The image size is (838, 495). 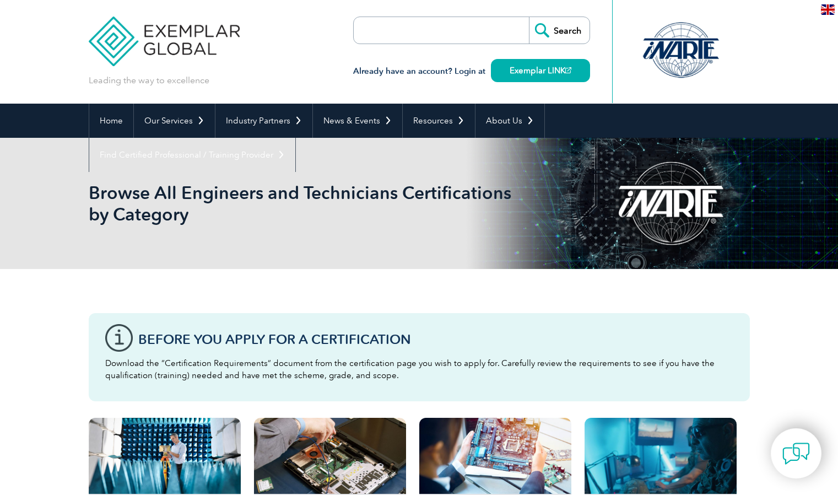 What do you see at coordinates (358, 121) in the screenshot?
I see `a: News & Events` at bounding box center [358, 121].